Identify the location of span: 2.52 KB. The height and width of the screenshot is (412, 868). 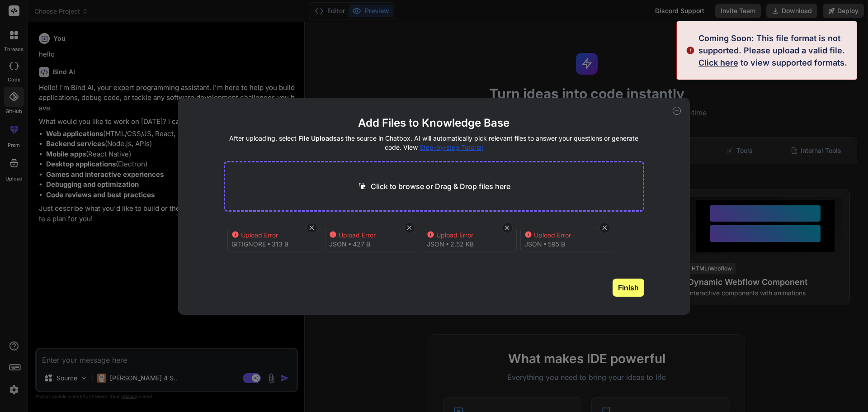
(462, 245).